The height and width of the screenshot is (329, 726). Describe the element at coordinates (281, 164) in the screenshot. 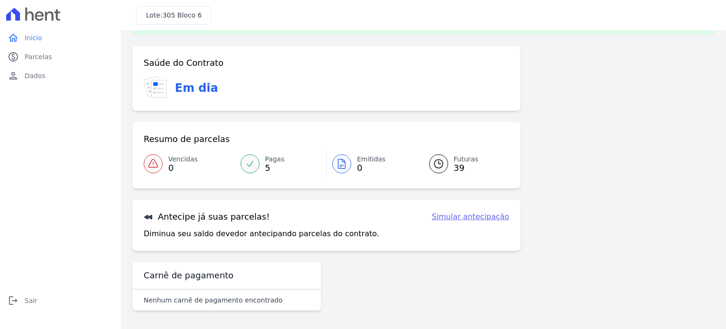

I see `a: Pagas 5` at that location.